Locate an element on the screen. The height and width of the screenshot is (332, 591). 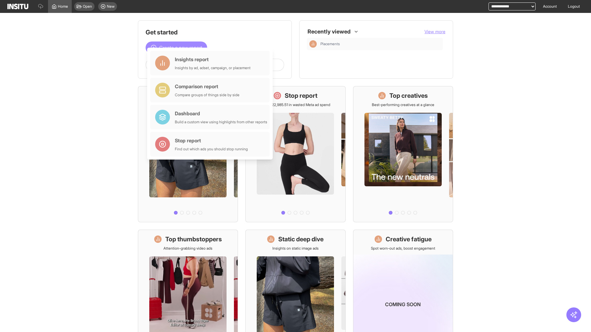
h1: Get started is located at coordinates (215, 32).